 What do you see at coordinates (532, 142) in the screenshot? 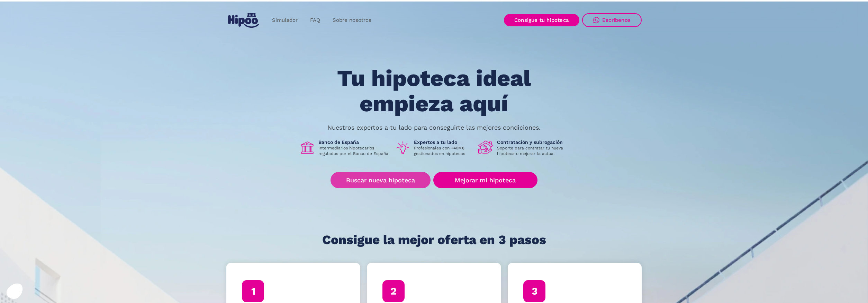
I see `h1: Contratación y subrogación` at bounding box center [532, 142].